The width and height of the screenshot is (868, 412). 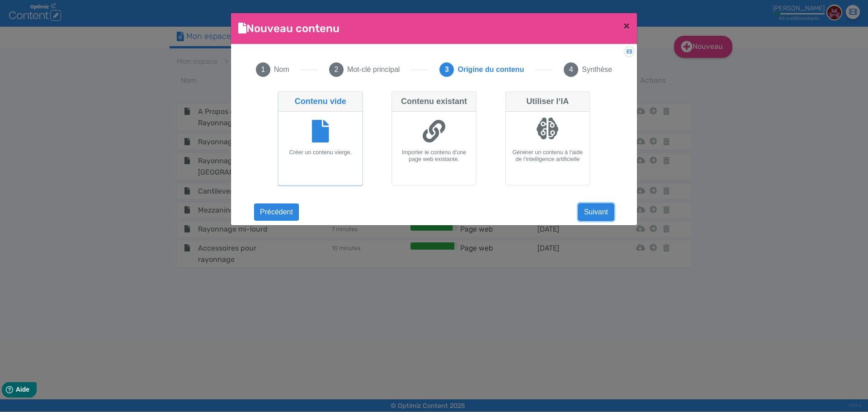 I want to click on h6: Importer le contenu d'une page web existante., so click(x=434, y=157).